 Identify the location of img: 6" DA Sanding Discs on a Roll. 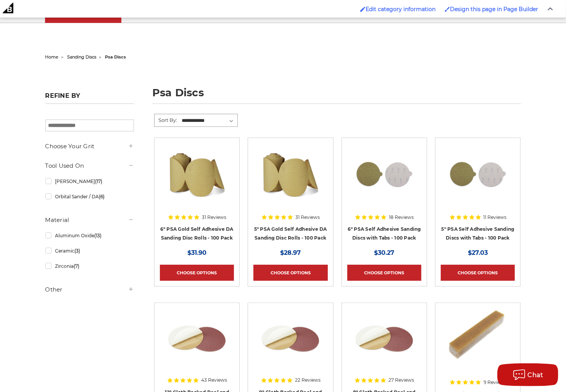
(197, 174).